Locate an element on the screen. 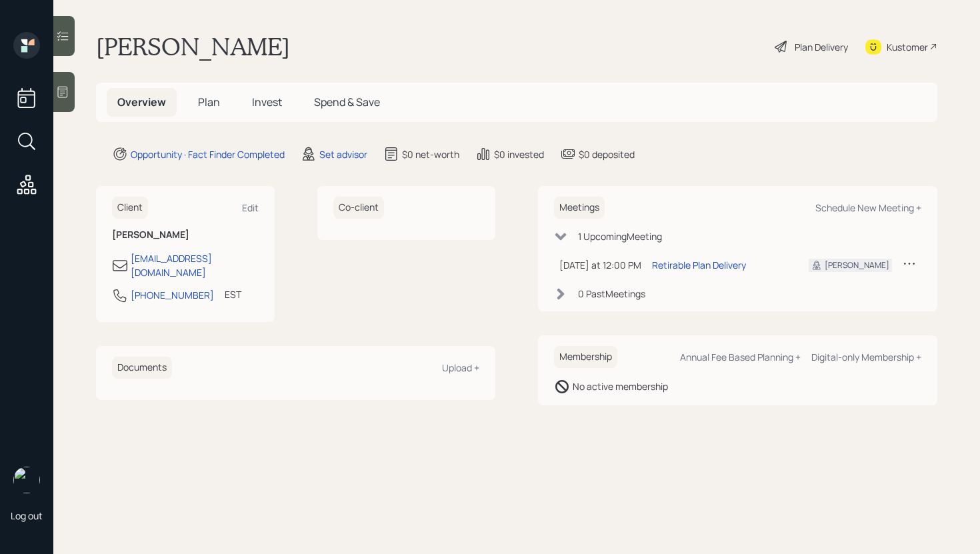 The width and height of the screenshot is (980, 554). div: Schedule New Meeting + is located at coordinates (868, 207).